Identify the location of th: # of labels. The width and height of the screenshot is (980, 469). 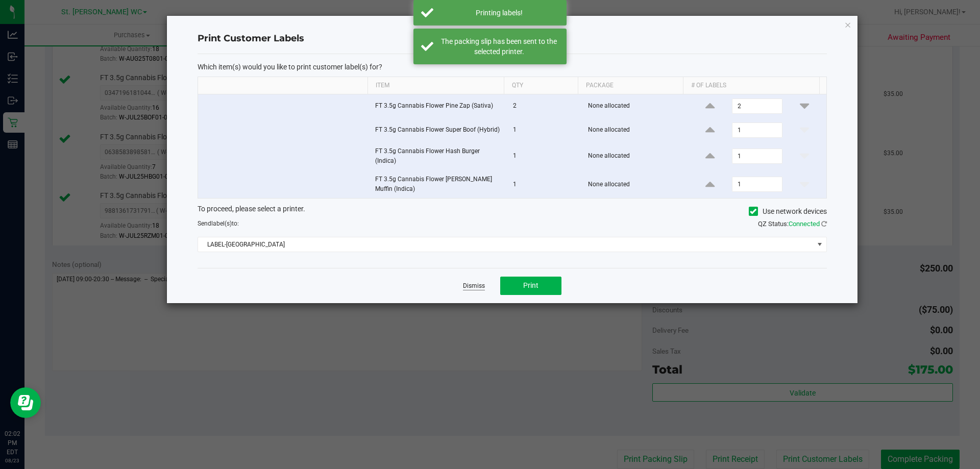
(750, 86).